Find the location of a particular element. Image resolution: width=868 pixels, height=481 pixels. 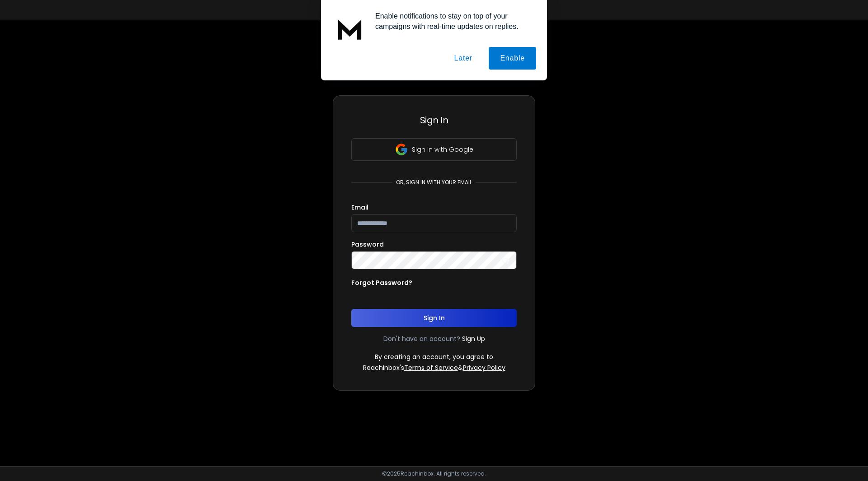

h3: Sign In is located at coordinates (434, 120).